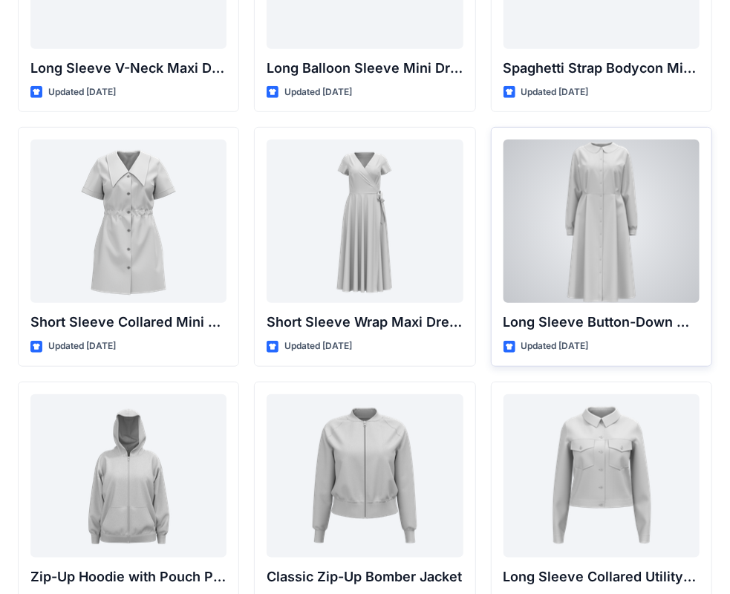  I want to click on a: Short Sleeve Collared Mini Dress with Drawstring Waist, so click(128, 221).